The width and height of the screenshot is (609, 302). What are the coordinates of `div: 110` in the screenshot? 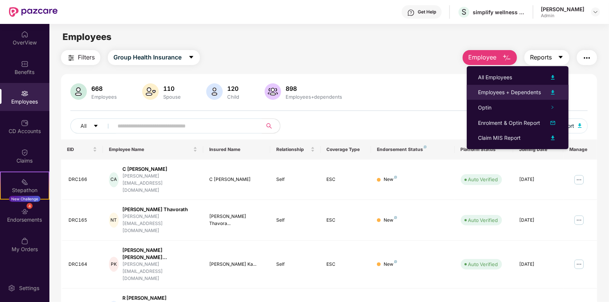 It's located at (172, 89).